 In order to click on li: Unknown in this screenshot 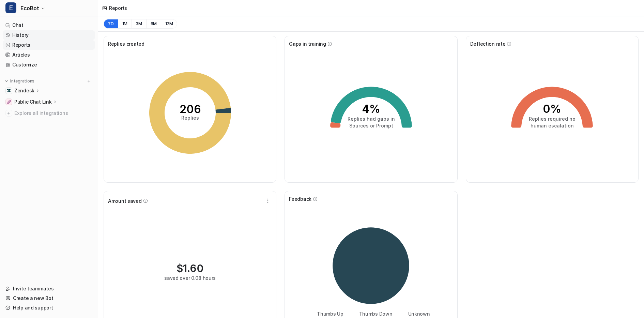, I will do `click(417, 313)`.